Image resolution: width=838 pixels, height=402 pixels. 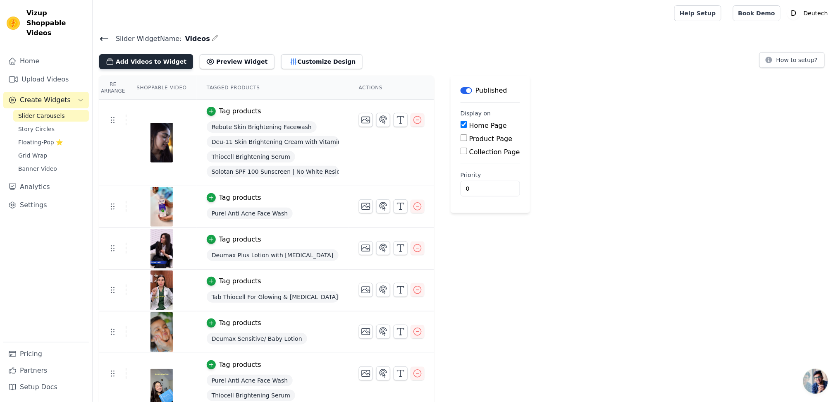 What do you see at coordinates (237, 62) in the screenshot?
I see `button: Preview Widget` at bounding box center [237, 62].